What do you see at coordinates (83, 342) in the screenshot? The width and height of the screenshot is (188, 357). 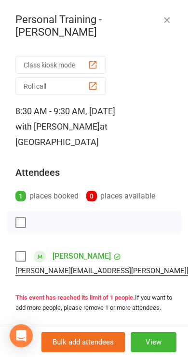 I see `button: Bulk add attendees` at bounding box center [83, 342].